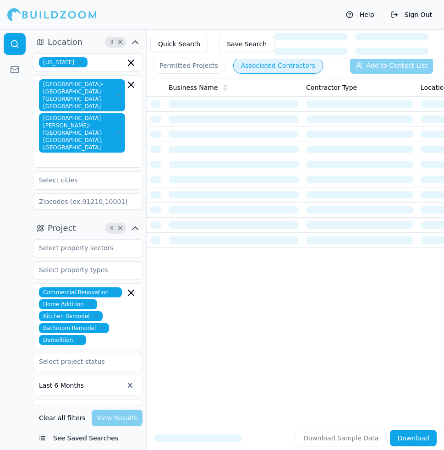 Image resolution: width=444 pixels, height=450 pixels. What do you see at coordinates (87, 202) in the screenshot?
I see `input: Zipcodes (ex:91210,10001)` at bounding box center [87, 202].